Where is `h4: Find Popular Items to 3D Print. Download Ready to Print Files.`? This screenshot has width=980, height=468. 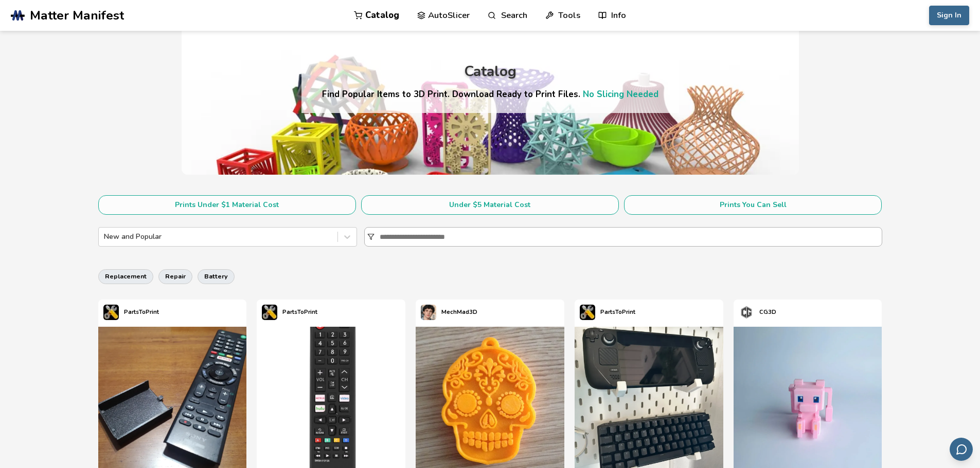
h4: Find Popular Items to 3D Print. Download Ready to Print Files. is located at coordinates (490, 94).